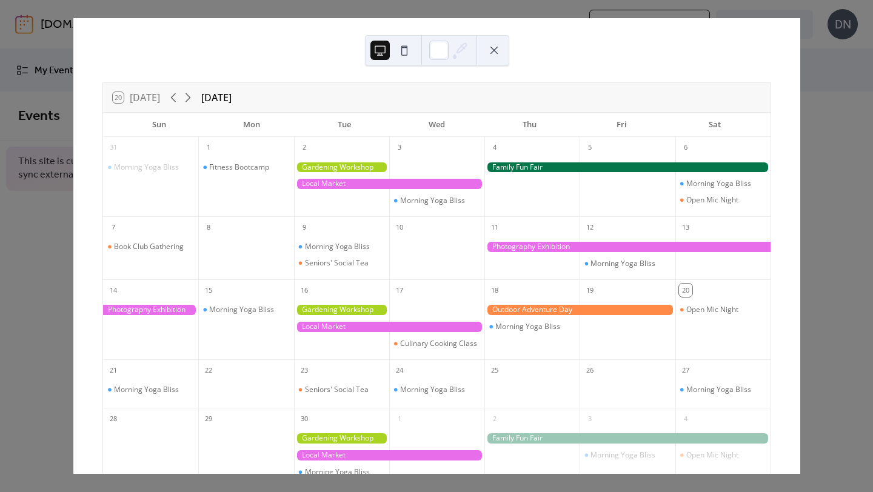 The image size is (873, 492). I want to click on div: 15, so click(209, 290).